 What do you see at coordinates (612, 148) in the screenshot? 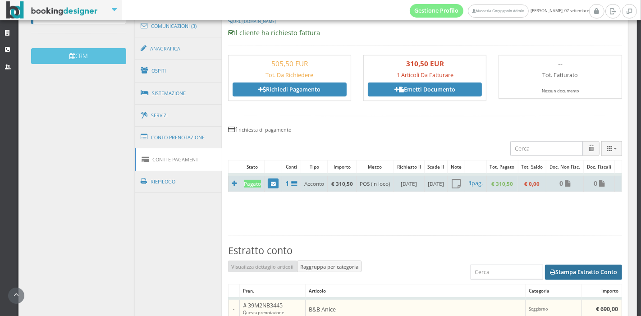
I see `button: Columns` at bounding box center [612, 148].